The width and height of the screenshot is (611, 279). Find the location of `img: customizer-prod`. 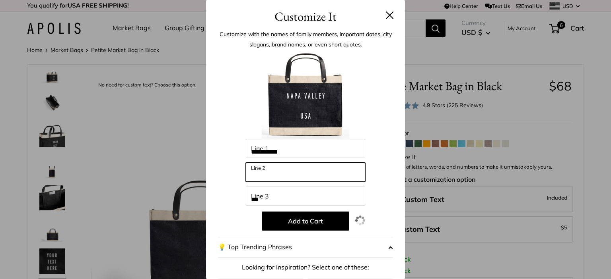

img: customizer-prod is located at coordinates (305, 95).